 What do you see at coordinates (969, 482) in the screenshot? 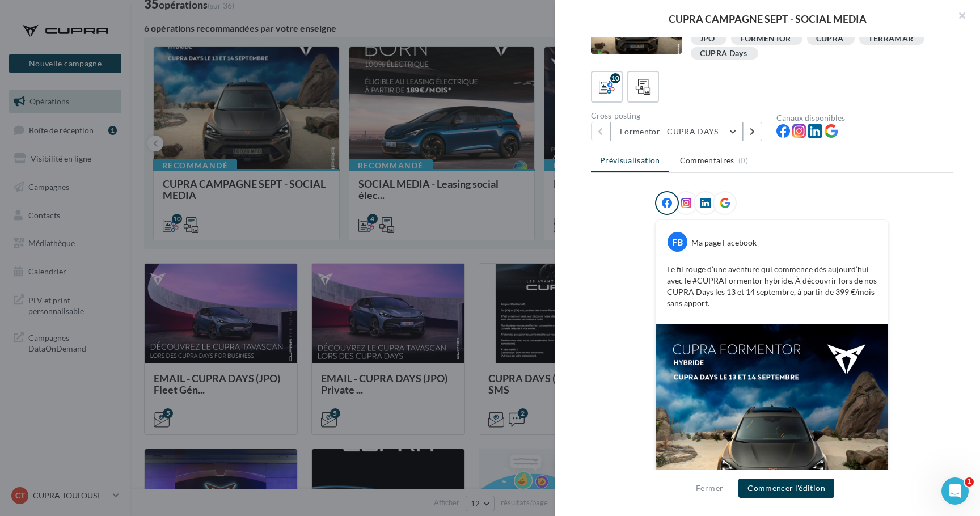
I see `span: 1` at bounding box center [969, 482].